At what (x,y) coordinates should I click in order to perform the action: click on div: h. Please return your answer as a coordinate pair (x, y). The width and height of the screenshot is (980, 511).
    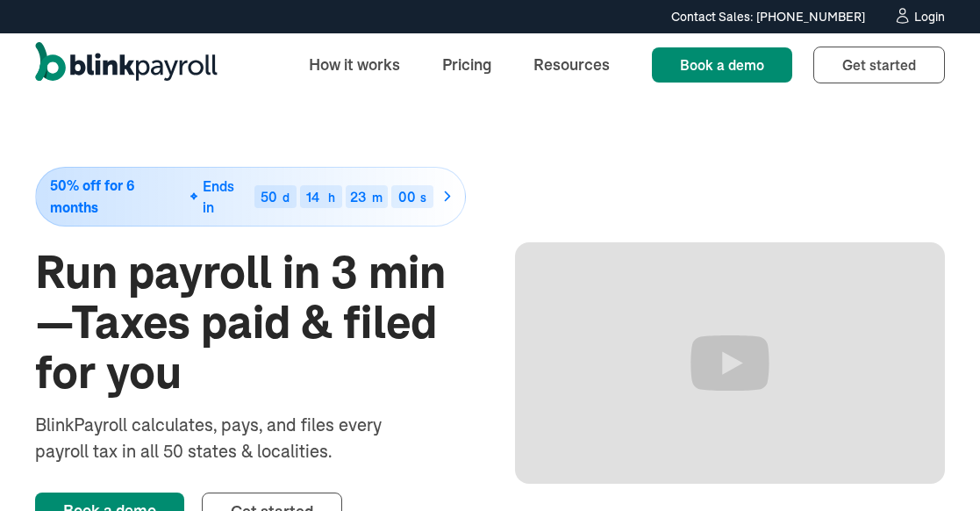
    Looking at the image, I should click on (331, 197).